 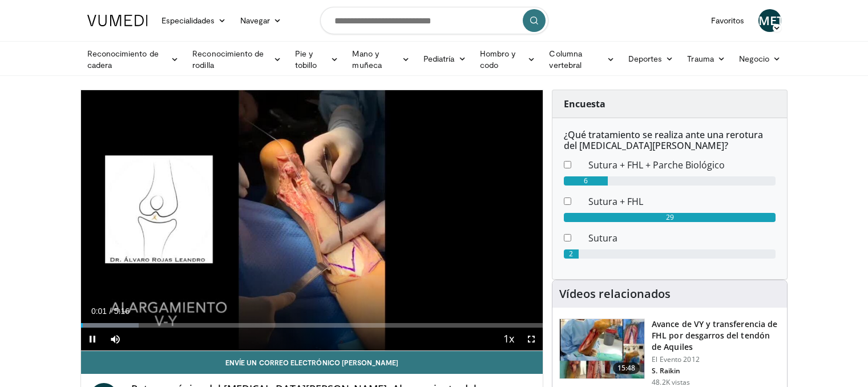 I want to click on span: 0:01, so click(x=99, y=311).